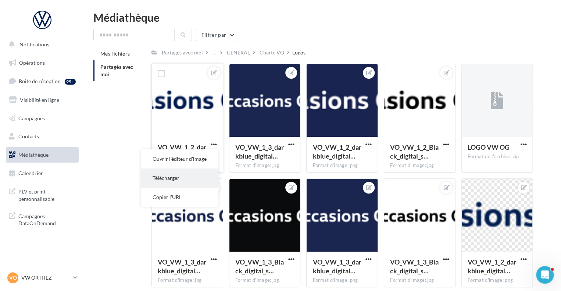  What do you see at coordinates (42, 118) in the screenshot?
I see `a: Campagnes` at bounding box center [42, 118].